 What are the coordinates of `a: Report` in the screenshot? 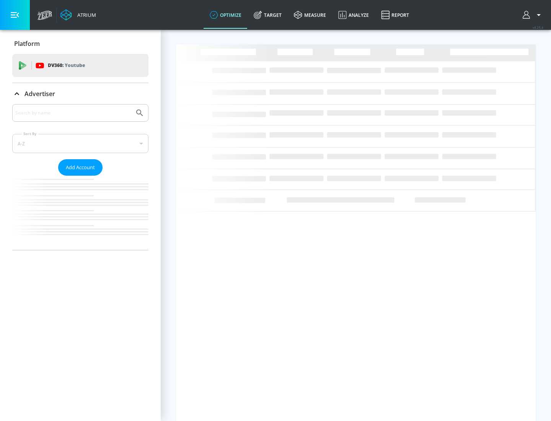 It's located at (395, 15).